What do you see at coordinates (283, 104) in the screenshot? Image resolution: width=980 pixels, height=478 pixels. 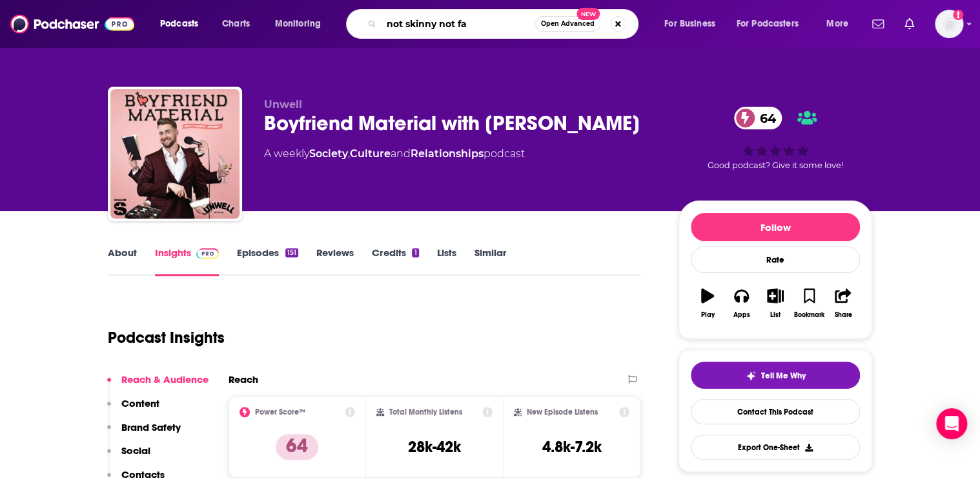 I see `span: Unwell` at bounding box center [283, 104].